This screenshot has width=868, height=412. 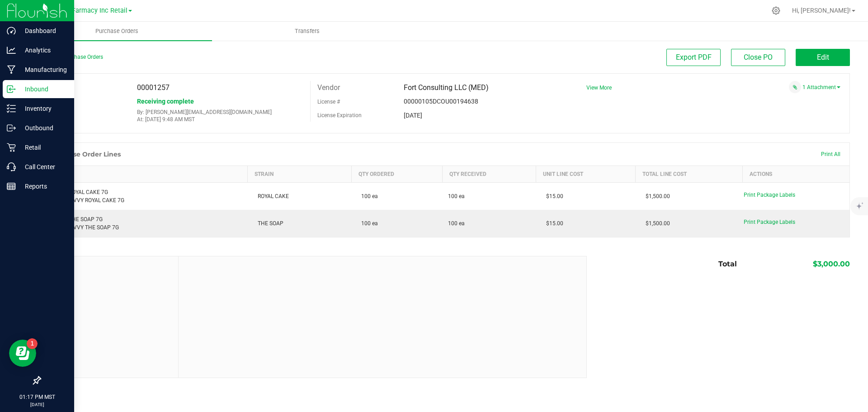 I want to click on span: THE SOAP, so click(x=269, y=223).